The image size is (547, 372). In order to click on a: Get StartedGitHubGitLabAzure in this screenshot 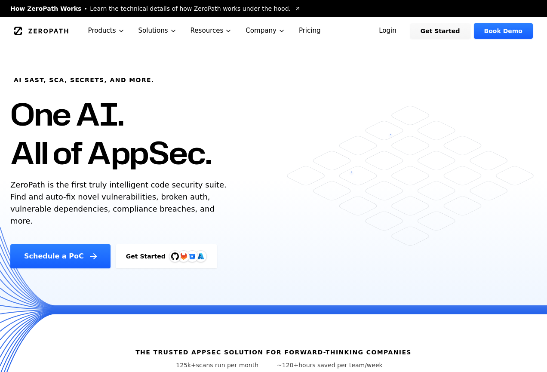, I will do `click(166, 256)`.